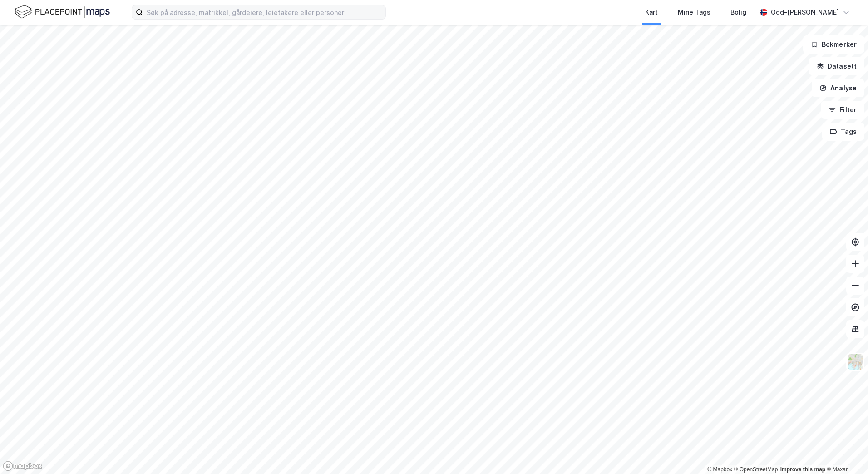 The height and width of the screenshot is (474, 868). Describe the element at coordinates (694, 12) in the screenshot. I see `div: Mine Tags` at that location.